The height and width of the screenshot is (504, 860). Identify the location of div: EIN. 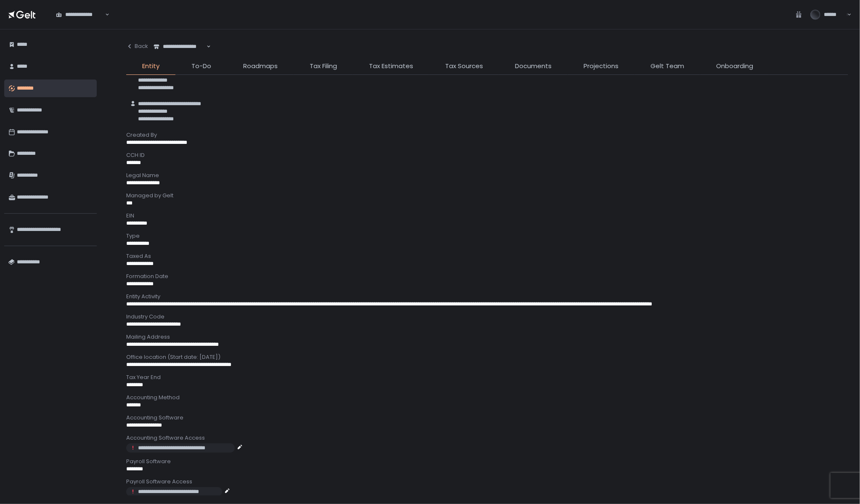
(487, 216).